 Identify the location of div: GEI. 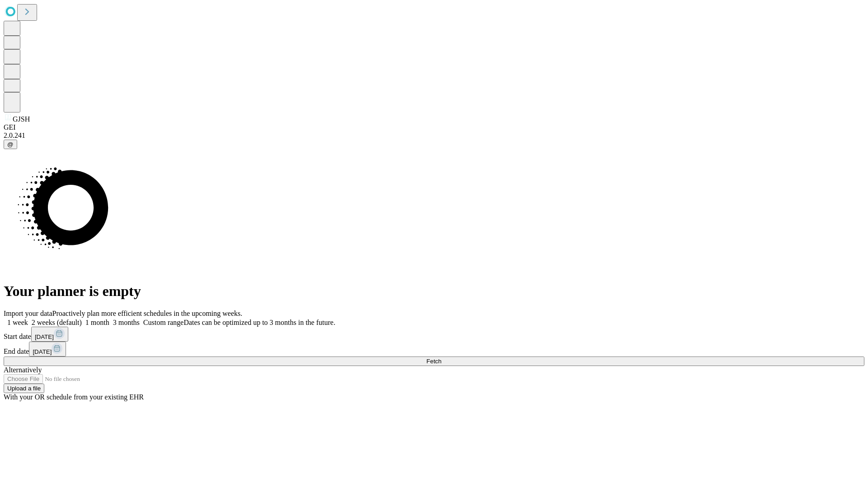
(434, 128).